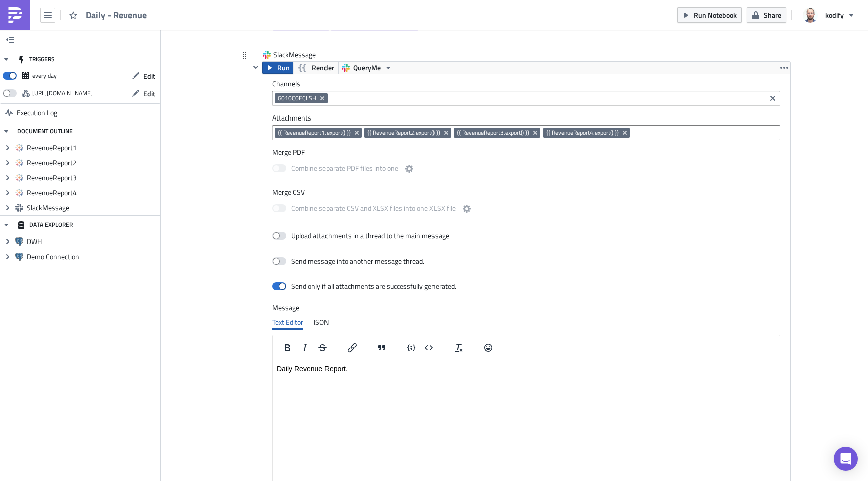 The image size is (868, 481). What do you see at coordinates (288, 323) in the screenshot?
I see `div: Text Editor` at bounding box center [288, 323].